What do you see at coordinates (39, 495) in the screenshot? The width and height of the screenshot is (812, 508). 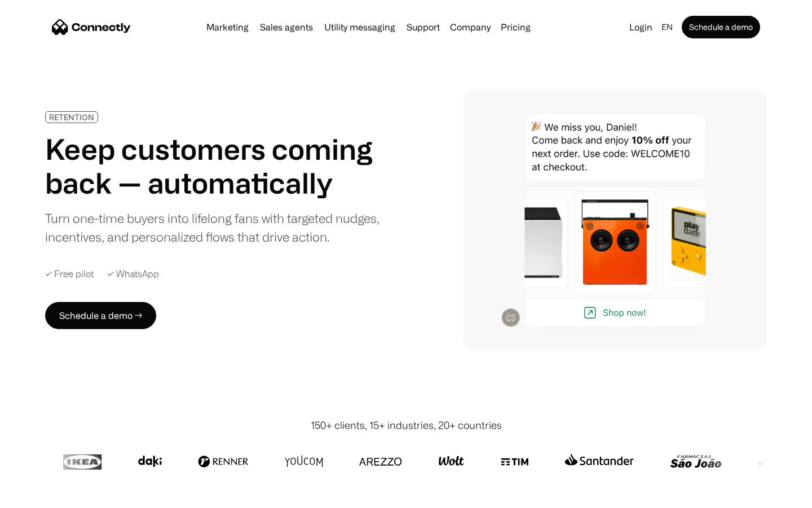 I see `aside: Language selected: English` at bounding box center [39, 495].